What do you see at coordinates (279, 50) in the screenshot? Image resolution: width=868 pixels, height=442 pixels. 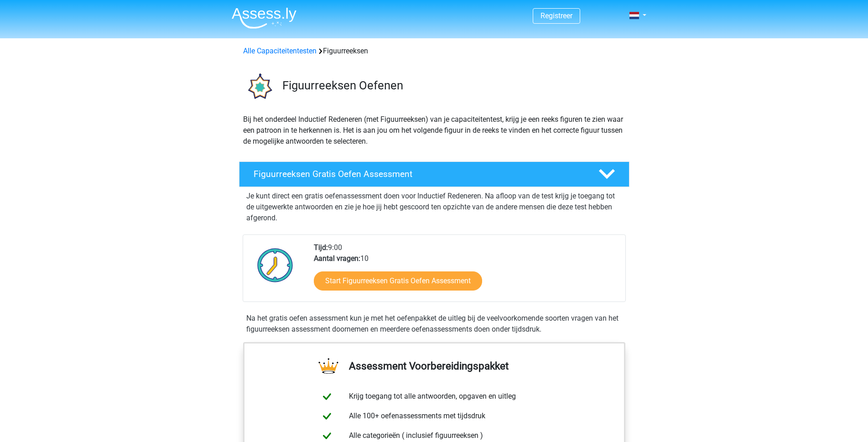 I see `a: Alle Capaciteitentesten` at bounding box center [279, 50].